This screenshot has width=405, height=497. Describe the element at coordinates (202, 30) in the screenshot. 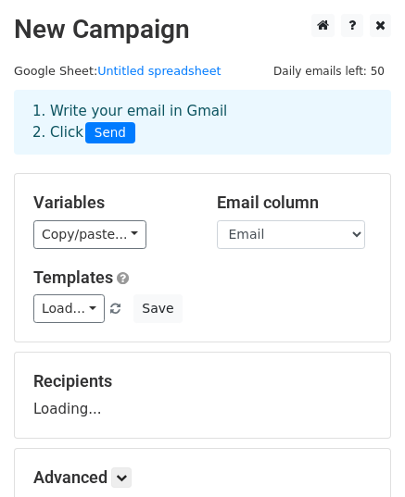

I see `h2: New Campaign` at that location.